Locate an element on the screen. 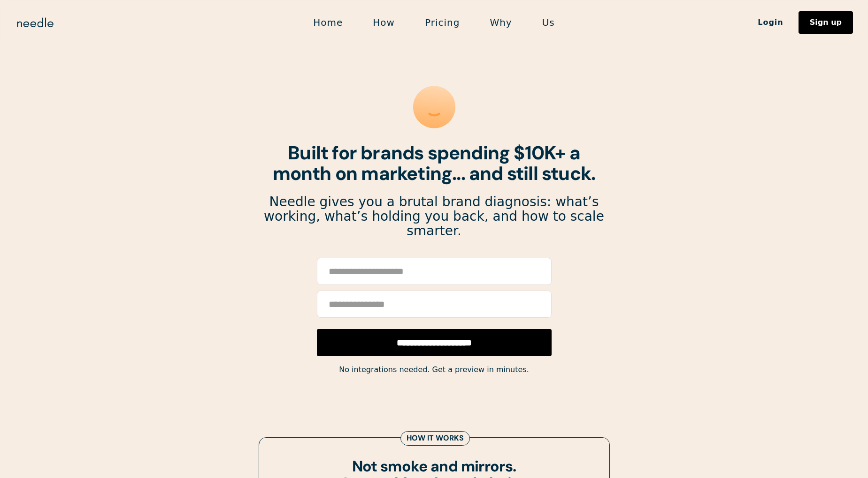 This screenshot has width=868, height=478. strong: Built for brands spending $10K+ a month on marketing... and still stuck. is located at coordinates (434, 163).